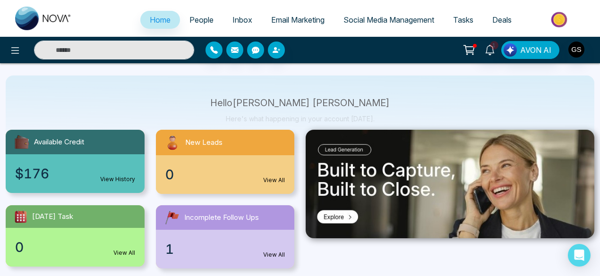  What do you see at coordinates (172, 218) in the screenshot?
I see `img: followUps.svg` at bounding box center [172, 218].